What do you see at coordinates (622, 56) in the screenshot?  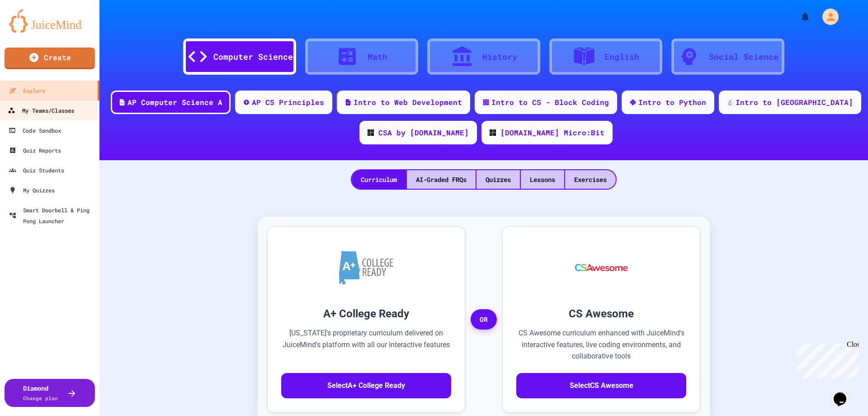 I see `div: English` at bounding box center [622, 56].